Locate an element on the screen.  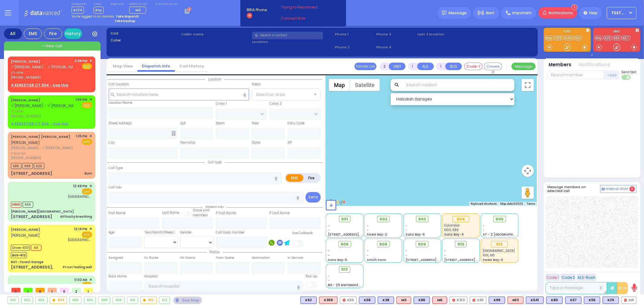
div: 903 is located at coordinates (41, 300).